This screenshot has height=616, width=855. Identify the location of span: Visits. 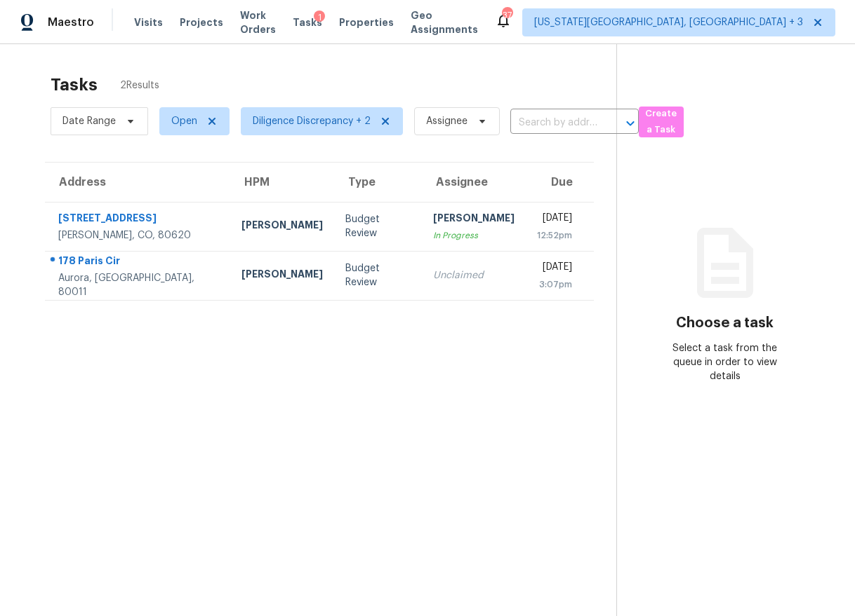
(148, 23).